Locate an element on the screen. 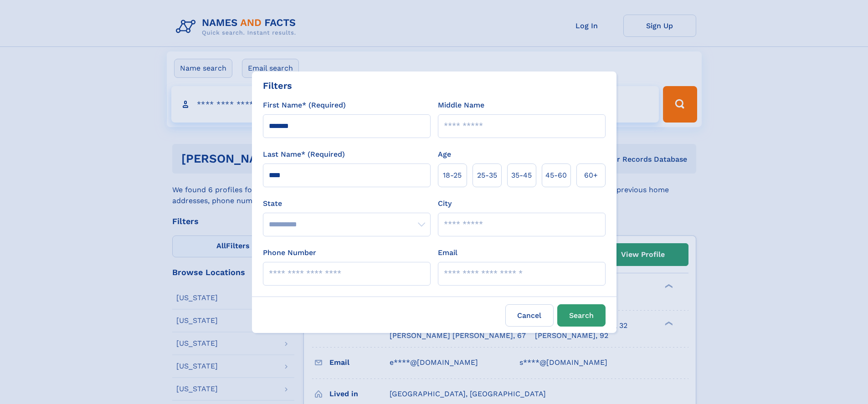  label: Last Name* (Required) is located at coordinates (304, 154).